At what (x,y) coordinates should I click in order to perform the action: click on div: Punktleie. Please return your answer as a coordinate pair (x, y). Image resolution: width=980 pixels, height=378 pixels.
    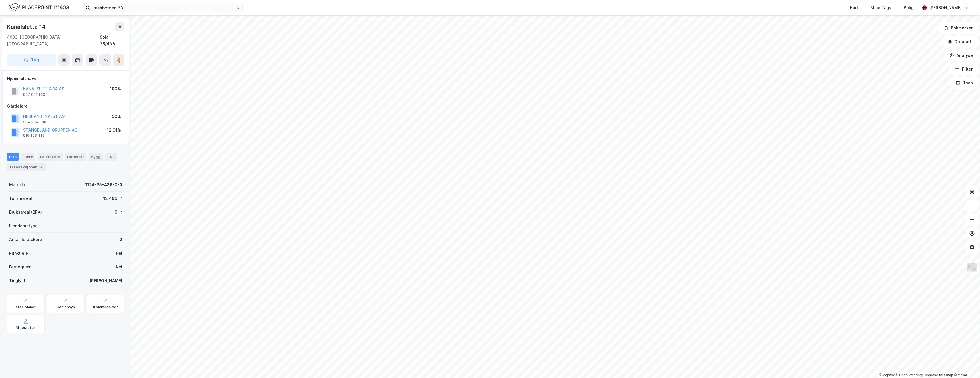
    Looking at the image, I should click on (19, 253).